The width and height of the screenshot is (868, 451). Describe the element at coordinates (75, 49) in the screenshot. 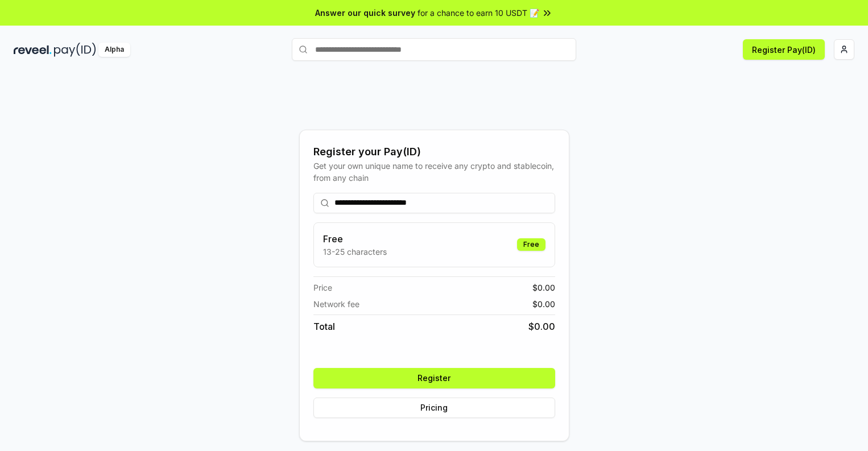

I see `img: pay_id` at that location.